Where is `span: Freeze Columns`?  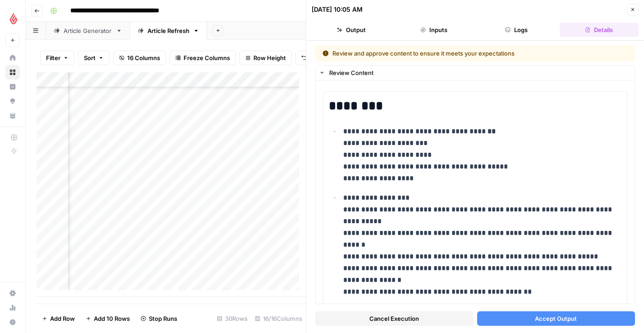 span: Freeze Columns is located at coordinates (207, 58).